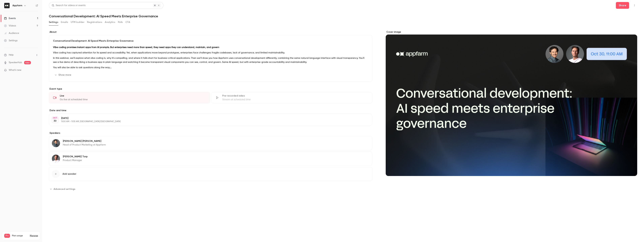 The height and width of the screenshot is (242, 644). I want to click on span: Pro, so click(7, 236).